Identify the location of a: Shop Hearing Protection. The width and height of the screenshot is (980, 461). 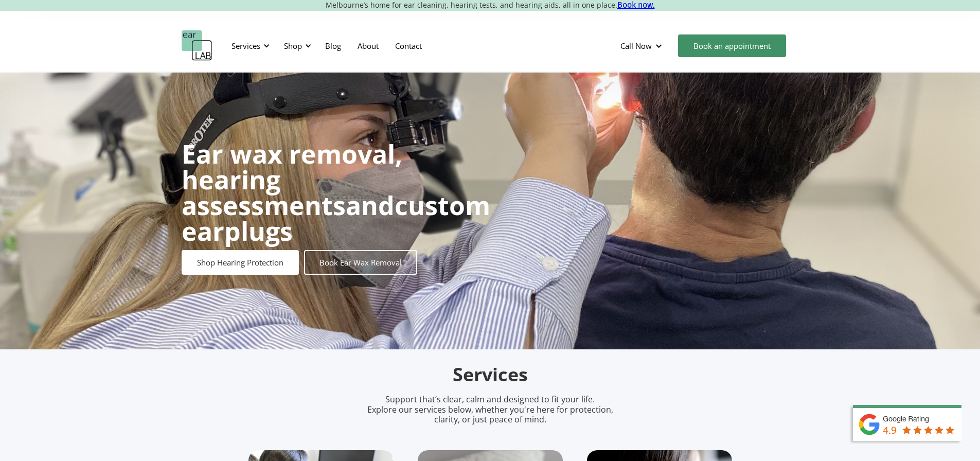
(240, 263).